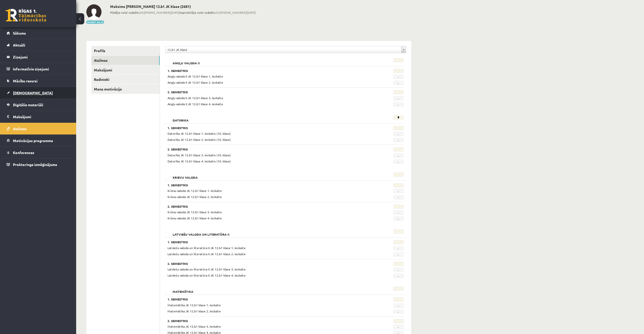  Describe the element at coordinates (95, 22) in the screenshot. I see `button: Mainīt bildi` at that location.